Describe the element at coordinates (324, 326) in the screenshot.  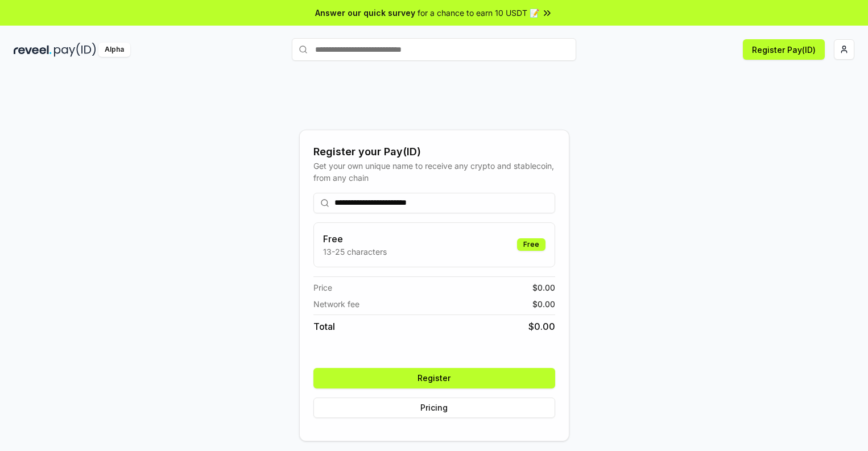
I see `span: Total` at that location.